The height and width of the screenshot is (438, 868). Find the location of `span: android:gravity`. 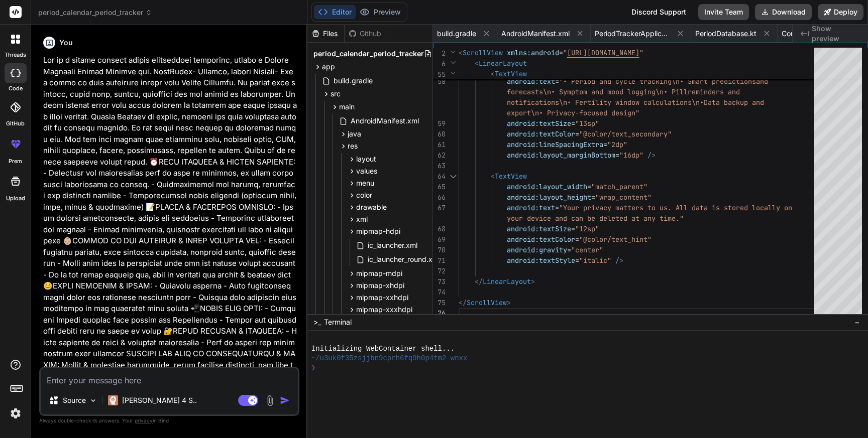

span: android:gravity is located at coordinates (537, 250).